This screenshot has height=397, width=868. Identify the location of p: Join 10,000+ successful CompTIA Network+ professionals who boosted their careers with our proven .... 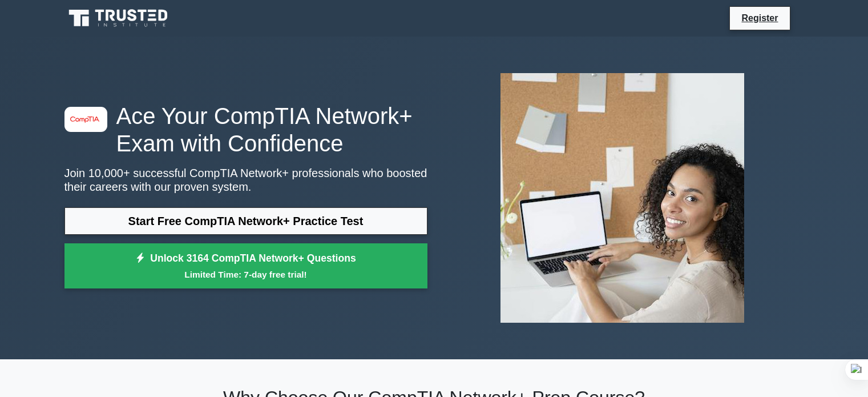
(246, 180).